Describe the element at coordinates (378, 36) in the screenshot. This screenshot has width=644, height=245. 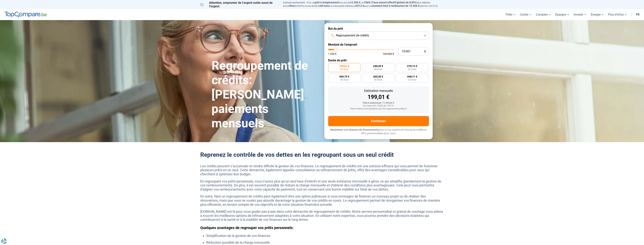
I see `button: Regroupement de crédits` at that location.